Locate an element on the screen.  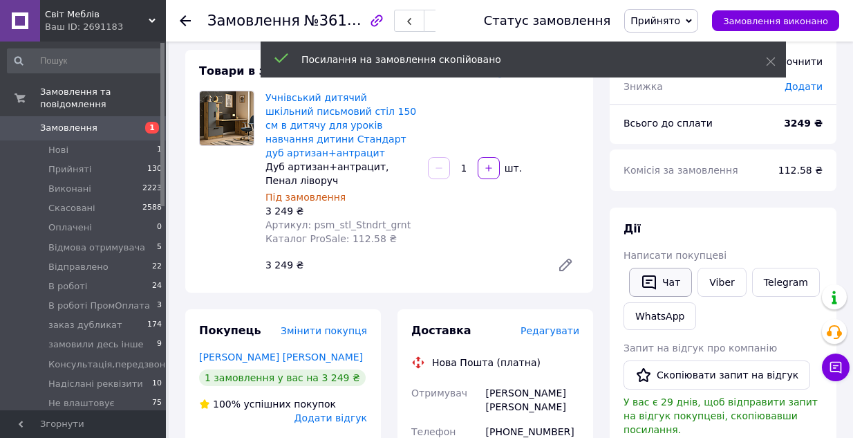
span: Комісія за замовлення is located at coordinates (681, 170).